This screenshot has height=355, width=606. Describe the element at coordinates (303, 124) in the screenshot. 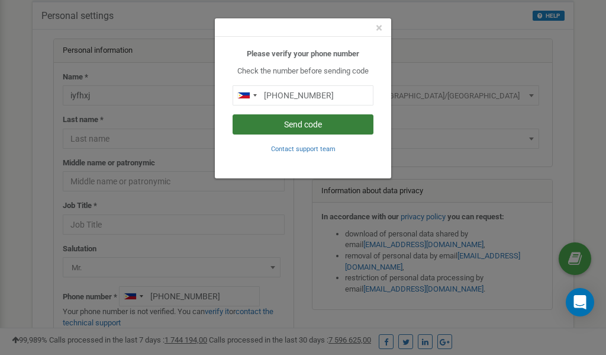

I see `button: Send code` at that location.